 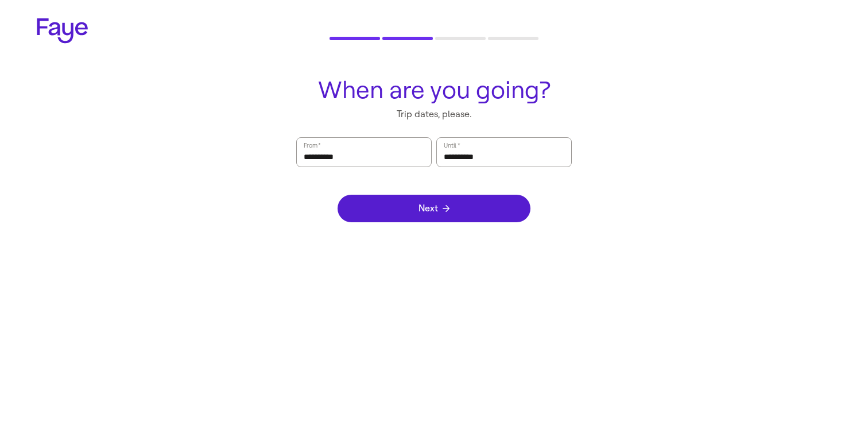 I want to click on label: From, so click(x=311, y=145).